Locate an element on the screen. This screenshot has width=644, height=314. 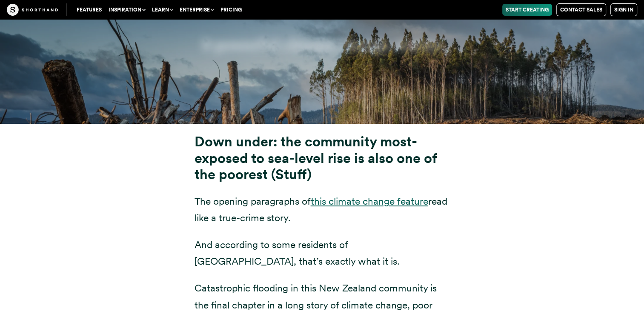
button: Learn is located at coordinates (162, 10).